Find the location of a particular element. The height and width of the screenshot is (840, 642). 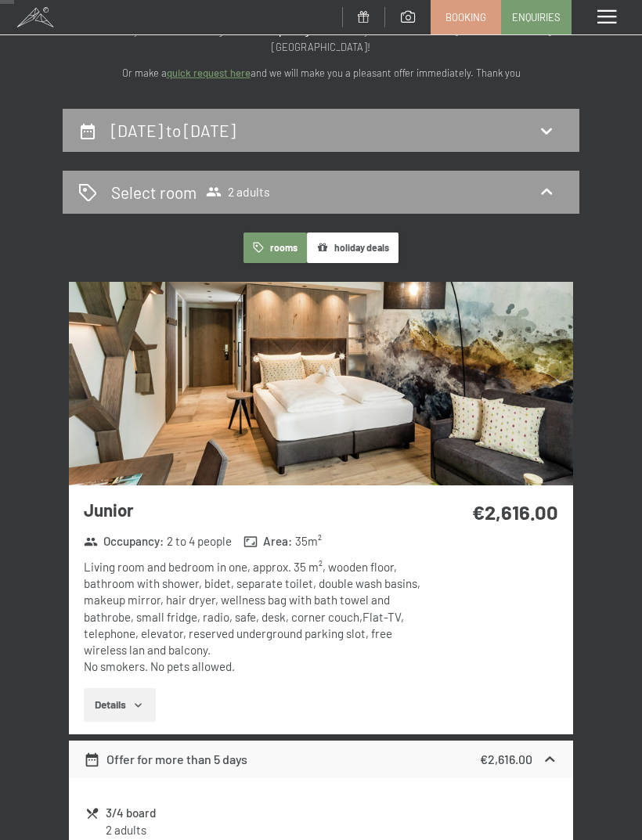

button: rooms is located at coordinates (275, 248).